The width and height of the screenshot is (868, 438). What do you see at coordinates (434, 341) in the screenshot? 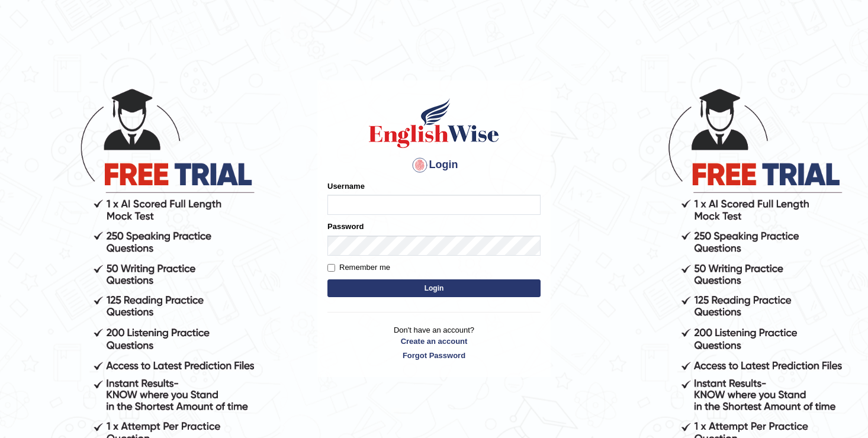
I see `a: Create an account` at bounding box center [434, 341].